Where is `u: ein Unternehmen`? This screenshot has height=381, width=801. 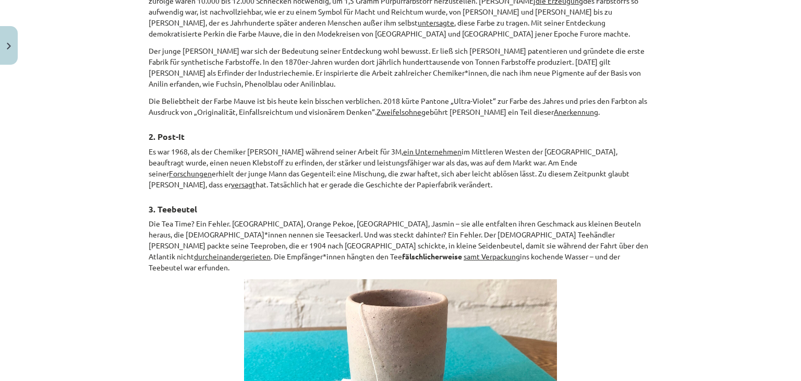
u: ein Unternehmen is located at coordinates (432, 151).